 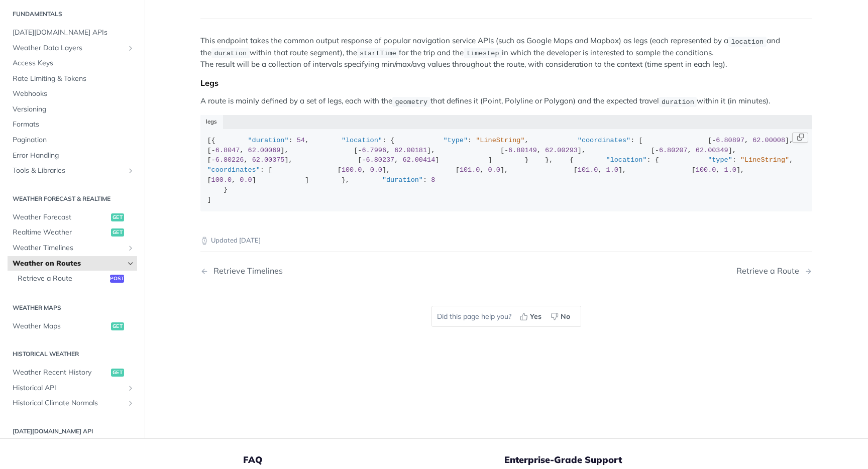 What do you see at coordinates (522, 150) in the screenshot?
I see `span: 6.80149` at bounding box center [522, 150].